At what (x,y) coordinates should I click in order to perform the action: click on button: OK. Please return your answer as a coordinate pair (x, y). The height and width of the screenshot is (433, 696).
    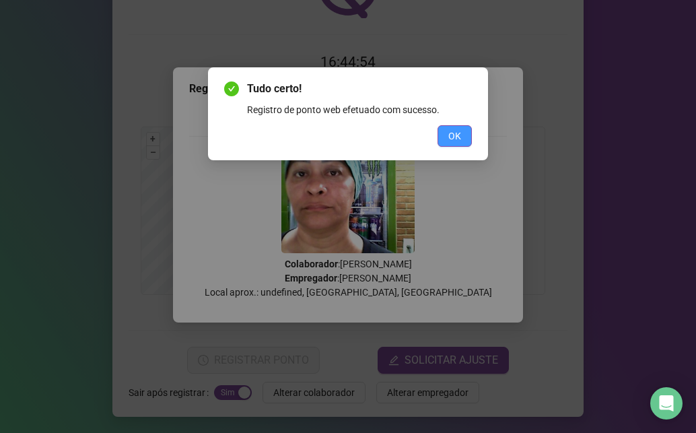
    Looking at the image, I should click on (455, 136).